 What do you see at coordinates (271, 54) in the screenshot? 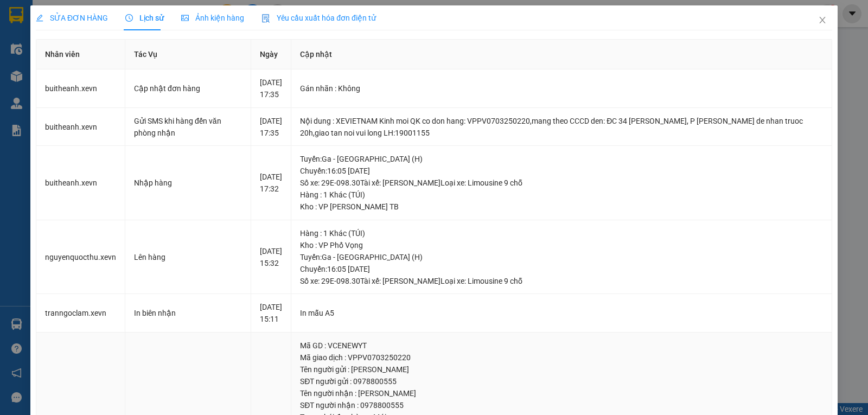
I see `th: Ngày` at bounding box center [271, 54].